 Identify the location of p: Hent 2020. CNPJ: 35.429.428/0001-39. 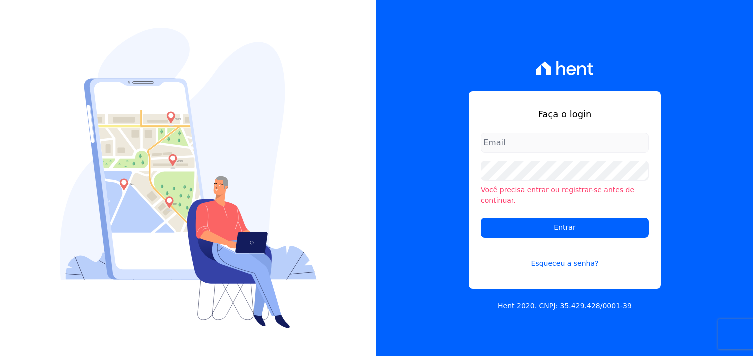
(565, 306).